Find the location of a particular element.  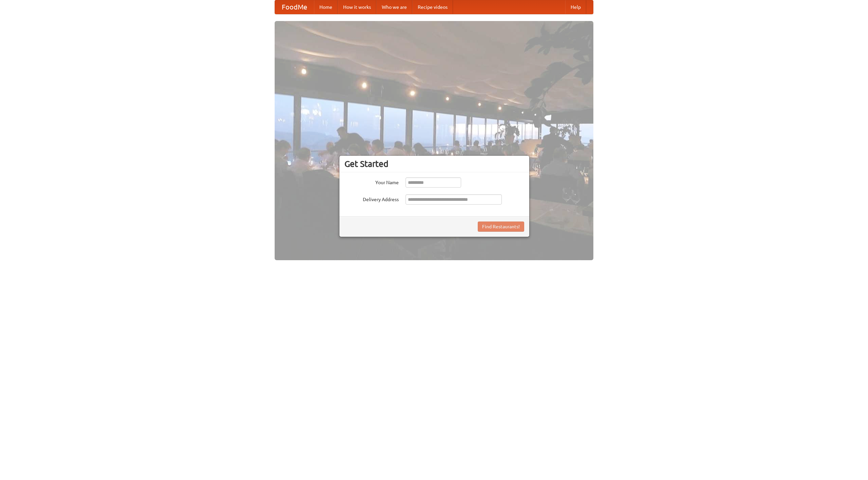

label: Your Name is located at coordinates (372, 181).